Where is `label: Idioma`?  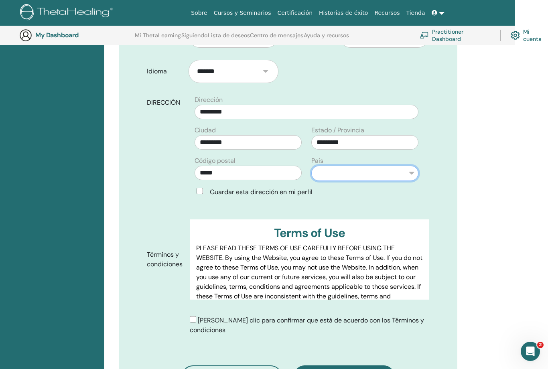
label: Idioma is located at coordinates (165, 71).